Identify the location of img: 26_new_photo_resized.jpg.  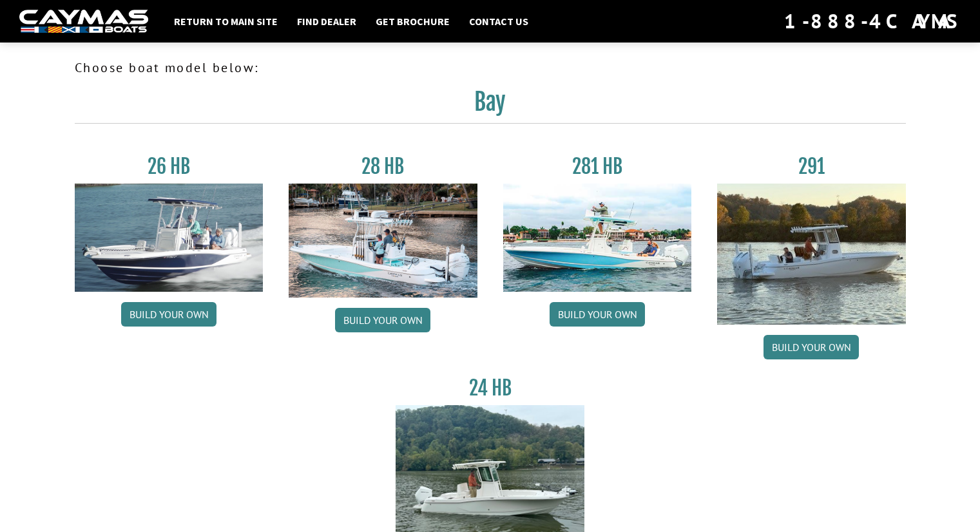
(169, 238).